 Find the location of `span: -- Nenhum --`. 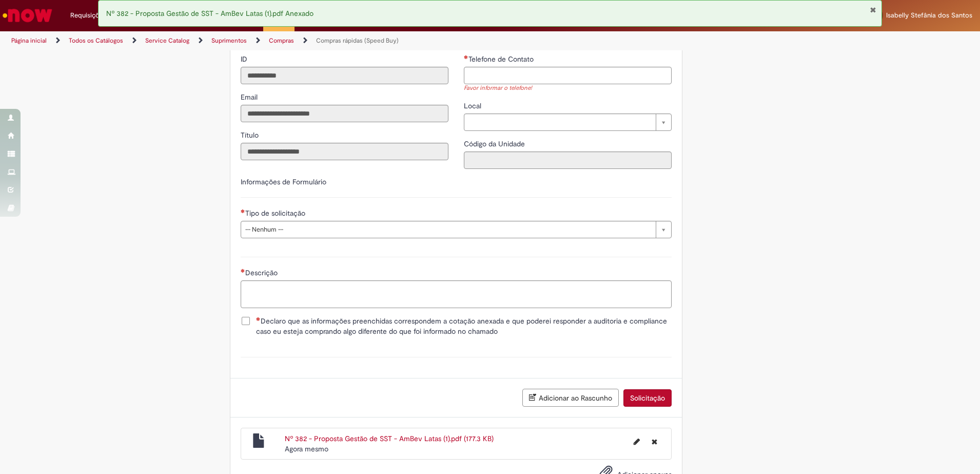

span: -- Nenhum -- is located at coordinates (448, 230).